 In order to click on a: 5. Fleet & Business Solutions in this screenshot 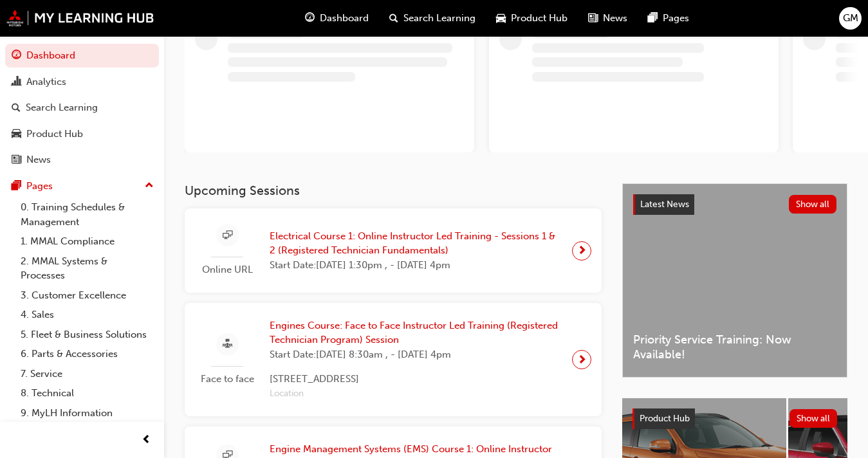, I will do `click(87, 335)`.